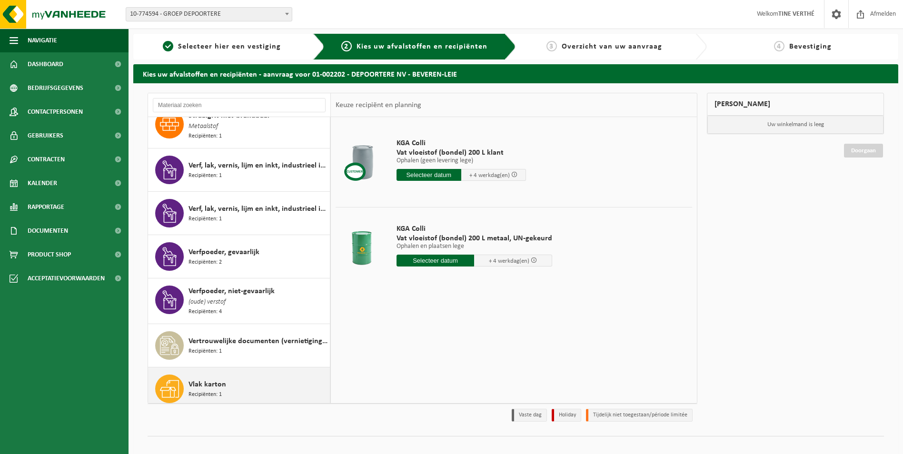 The width and height of the screenshot is (903, 454). What do you see at coordinates (239, 105) in the screenshot?
I see `input: Materiaal zoeken` at bounding box center [239, 105].